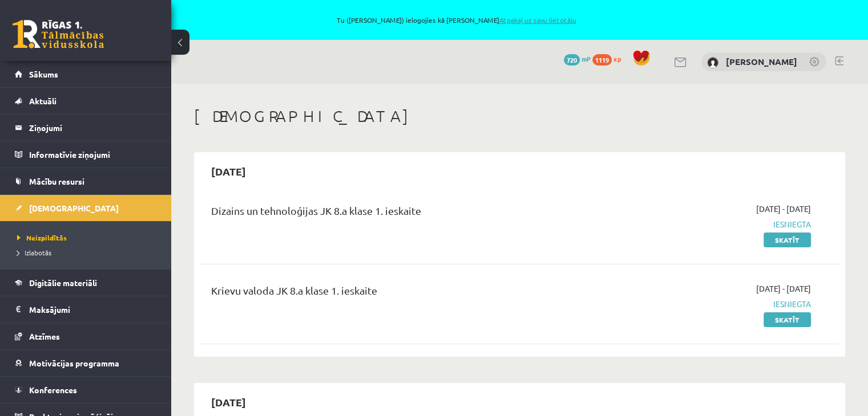  I want to click on div: Dizains un tehnoloģijas JK 8.a klase 1. ieskaite, so click(408, 213).